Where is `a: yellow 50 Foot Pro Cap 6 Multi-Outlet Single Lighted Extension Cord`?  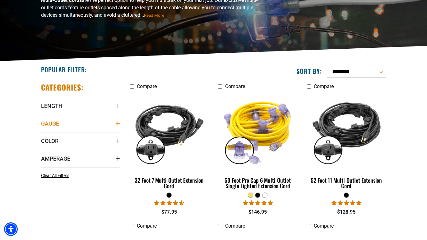 a: yellow 50 Foot Pro Cap 6 Multi-Outlet Single Lighted Extension Cord is located at coordinates (257, 143).